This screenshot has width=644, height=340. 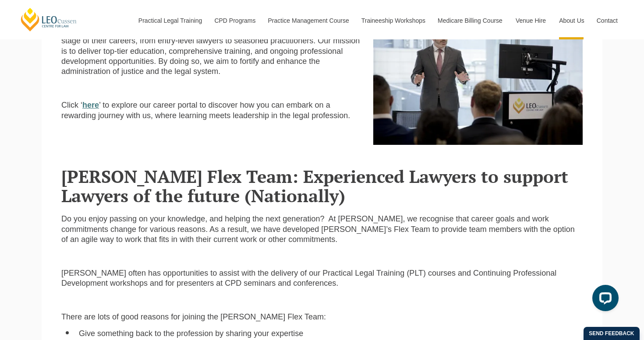 What do you see at coordinates (571, 21) in the screenshot?
I see `a: About Us` at bounding box center [571, 21].